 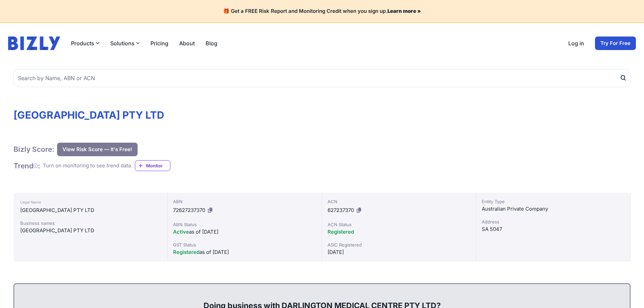 I want to click on div: Address, so click(x=553, y=222).